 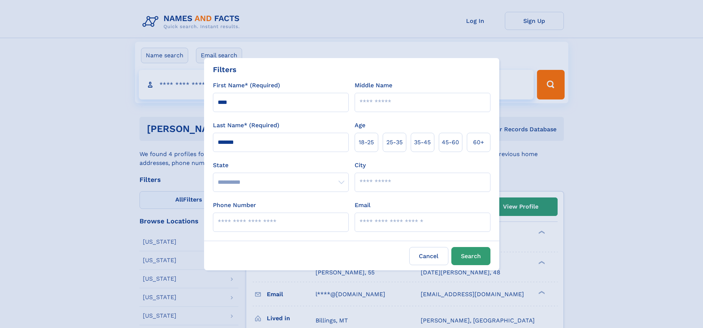 What do you see at coordinates (234, 205) in the screenshot?
I see `label: Phone Number` at bounding box center [234, 205].